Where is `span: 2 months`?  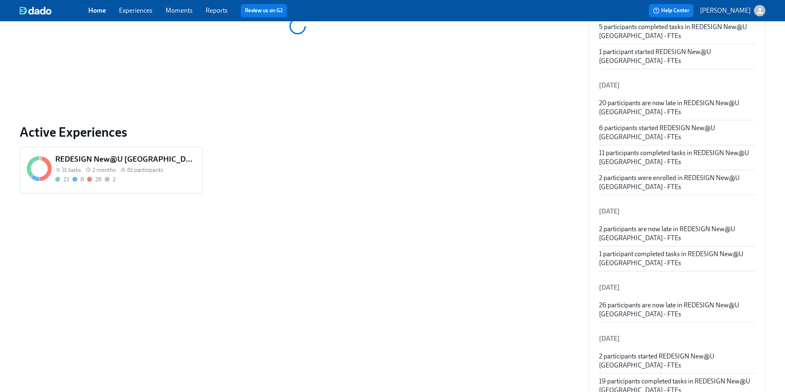
span: 2 months is located at coordinates (104, 170).